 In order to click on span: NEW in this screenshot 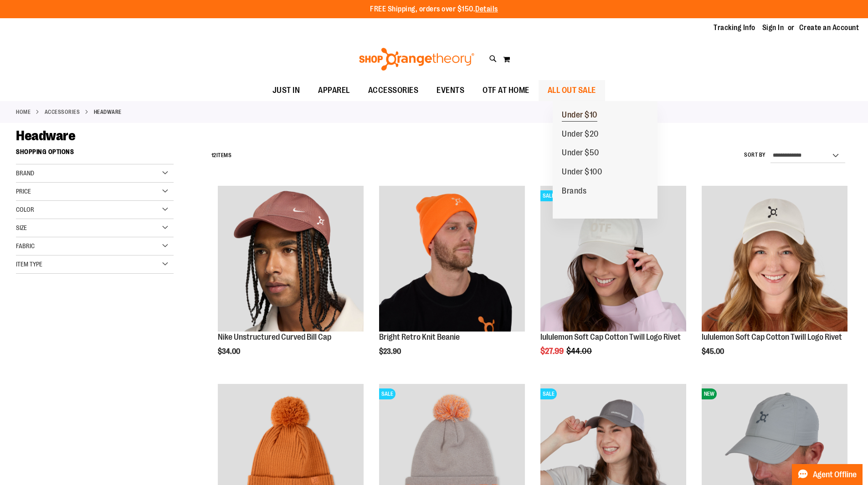, I will do `click(709, 394)`.